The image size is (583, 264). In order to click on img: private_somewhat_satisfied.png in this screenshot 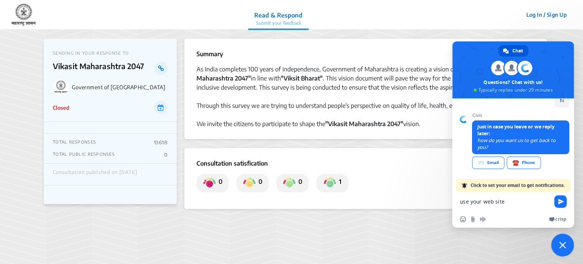, I will do `click(289, 183)`.